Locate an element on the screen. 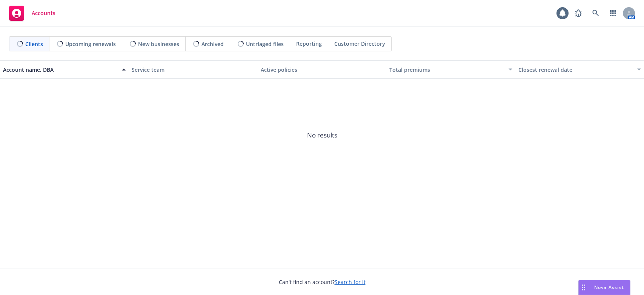 The height and width of the screenshot is (295, 644). button: Service team is located at coordinates (193, 69).